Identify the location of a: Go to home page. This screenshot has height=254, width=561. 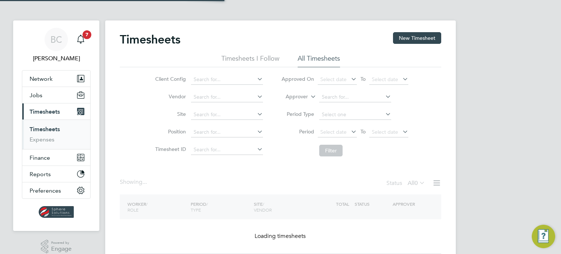
(56, 212).